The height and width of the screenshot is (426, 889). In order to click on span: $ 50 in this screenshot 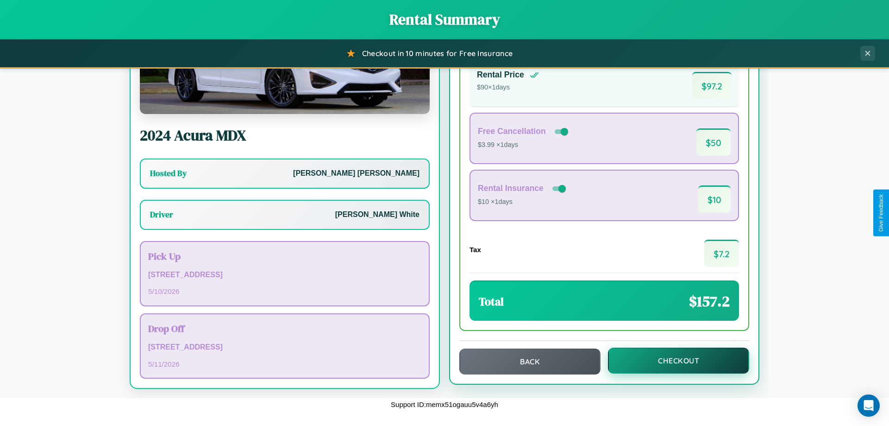, I will do `click(714, 142)`.